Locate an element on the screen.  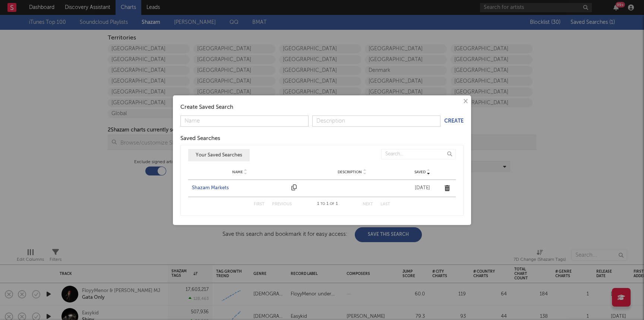
a: Shazam Markets is located at coordinates (239, 188).